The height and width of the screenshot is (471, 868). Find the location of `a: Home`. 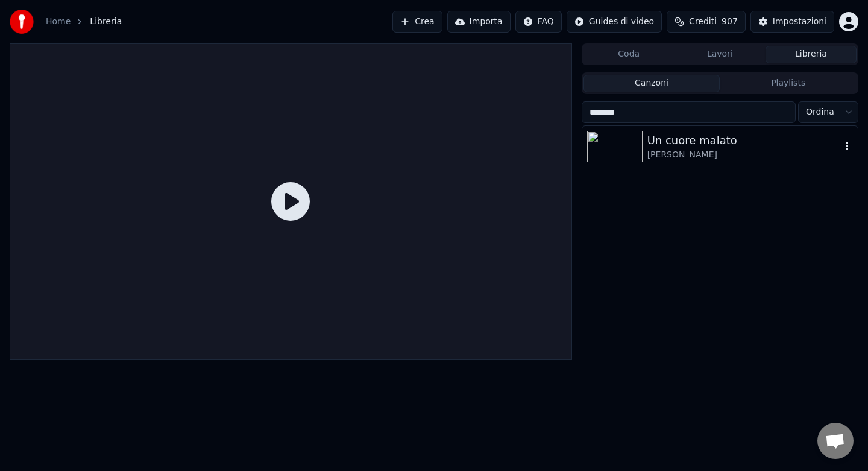

a: Home is located at coordinates (58, 21).